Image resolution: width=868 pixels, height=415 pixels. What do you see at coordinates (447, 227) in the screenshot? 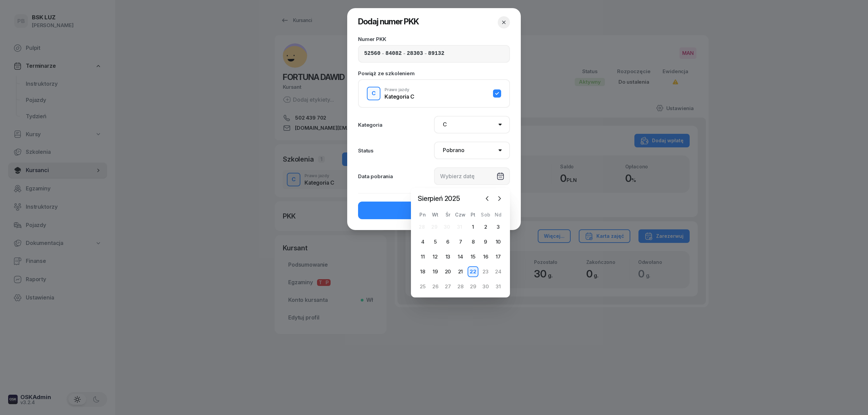
I see `div: 30` at bounding box center [447, 227].